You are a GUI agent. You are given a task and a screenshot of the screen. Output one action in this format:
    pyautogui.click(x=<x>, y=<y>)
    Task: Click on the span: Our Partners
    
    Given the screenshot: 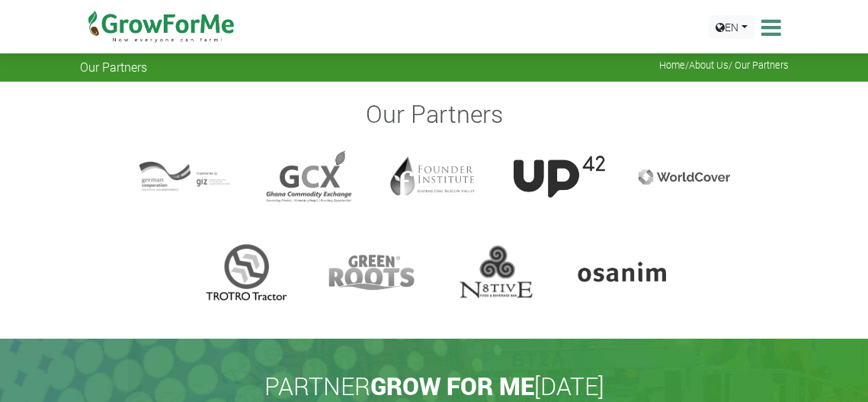 What is the action you would take?
    pyautogui.click(x=113, y=67)
    